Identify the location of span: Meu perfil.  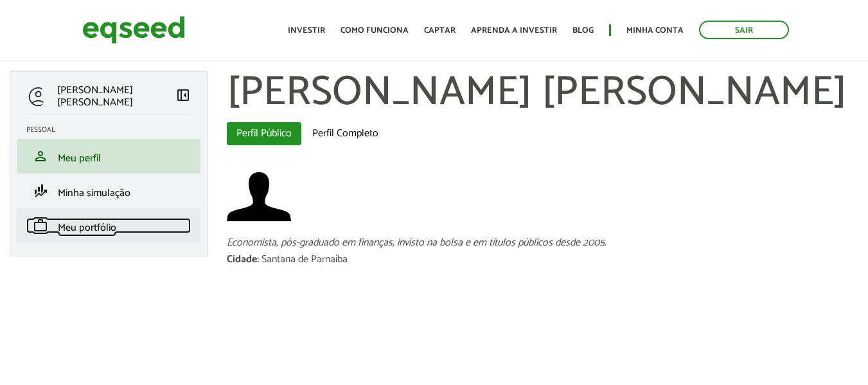
(79, 158).